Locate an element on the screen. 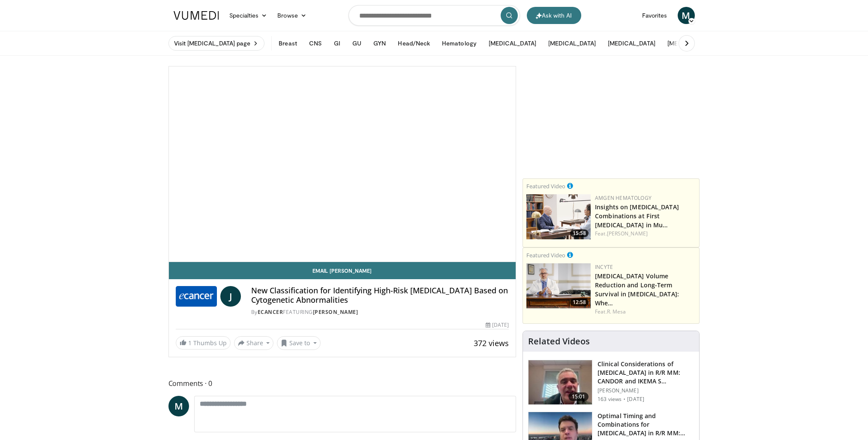  input: Search topics, interventions is located at coordinates (434, 15).